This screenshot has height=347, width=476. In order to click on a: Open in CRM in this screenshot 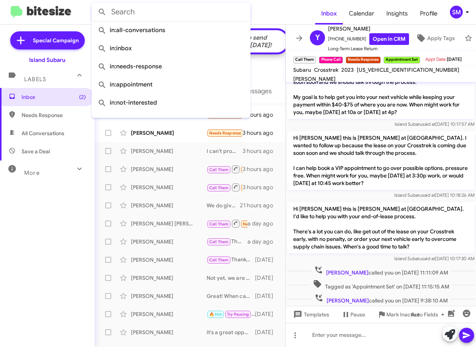, I will do `click(389, 39)`.